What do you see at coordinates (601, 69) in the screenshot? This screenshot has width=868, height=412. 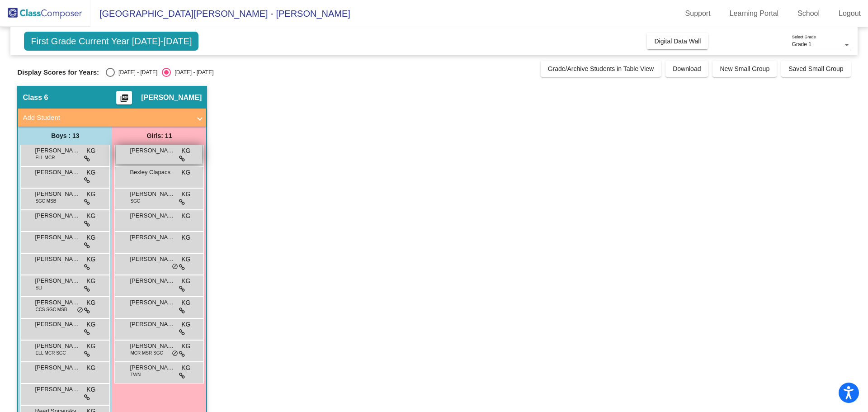 I see `span: Grade/Archive Students in Table View` at bounding box center [601, 69].